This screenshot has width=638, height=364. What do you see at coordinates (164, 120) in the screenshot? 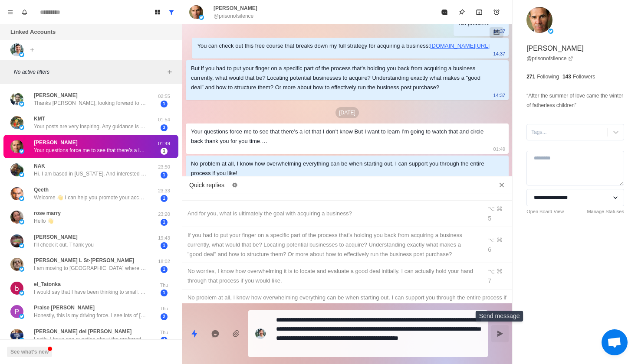
I see `p: 01:54` at bounding box center [164, 120].